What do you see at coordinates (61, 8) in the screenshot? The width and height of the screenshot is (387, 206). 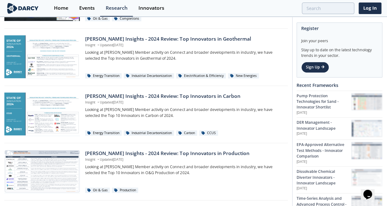 I see `div: Home` at bounding box center [61, 8].